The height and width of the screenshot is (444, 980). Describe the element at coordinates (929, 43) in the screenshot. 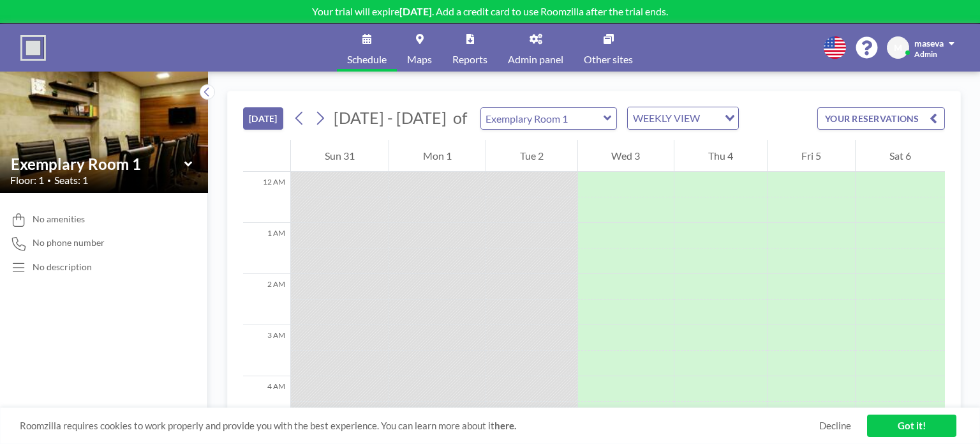

I see `span: maseva` at that location.